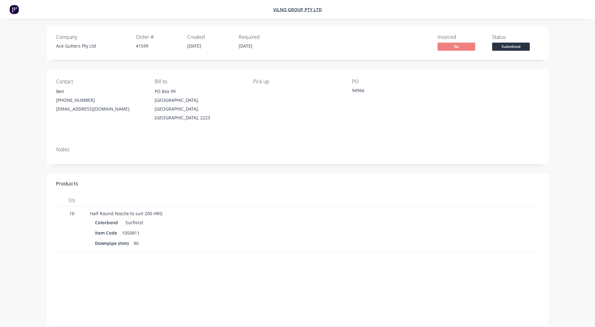 This screenshot has height=327, width=595. I want to click on div: Contact, so click(100, 82).